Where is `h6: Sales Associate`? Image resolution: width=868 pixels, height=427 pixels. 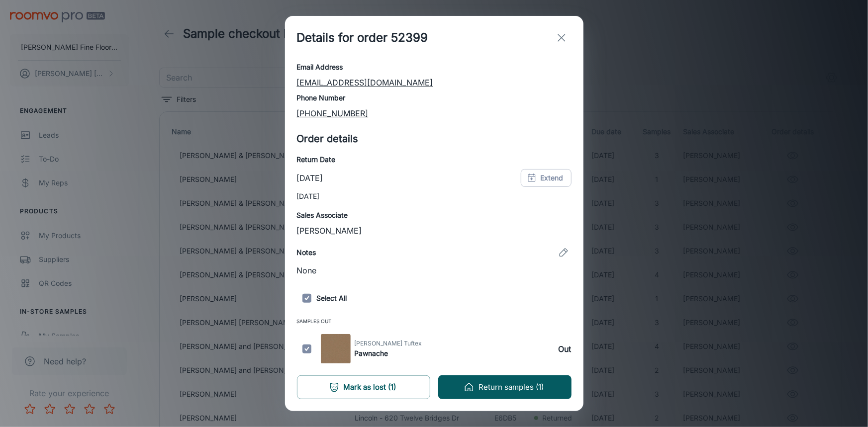 h6: Sales Associate is located at coordinates (434, 215).